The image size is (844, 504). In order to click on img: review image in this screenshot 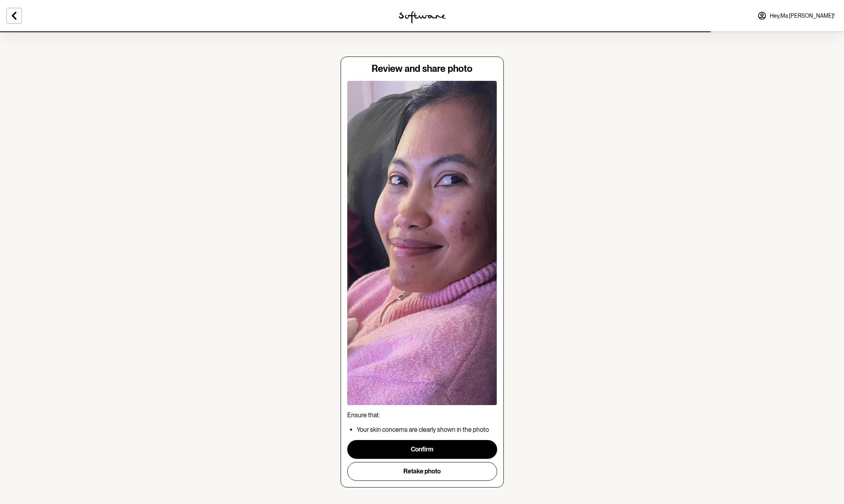, I will do `click(422, 243)`.